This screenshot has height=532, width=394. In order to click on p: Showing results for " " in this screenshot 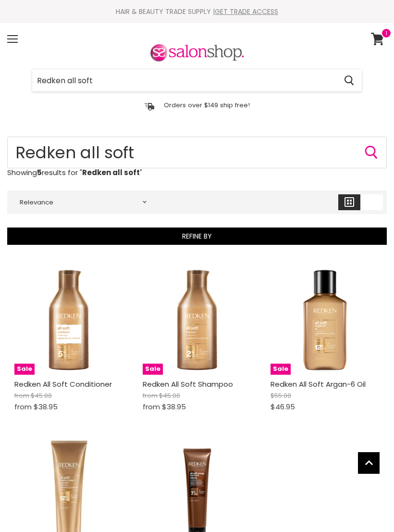, I will do `click(197, 172)`.